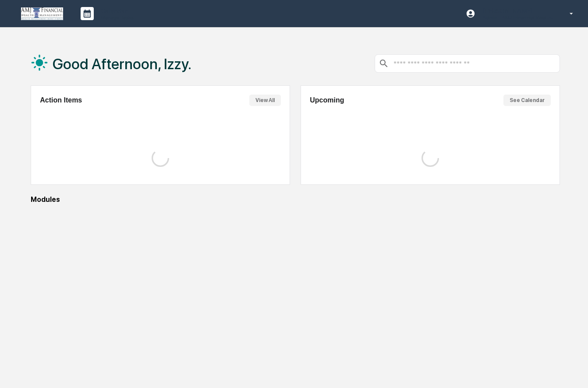 This screenshot has width=588, height=388. I want to click on p: Manage Tasks, so click(115, 17).